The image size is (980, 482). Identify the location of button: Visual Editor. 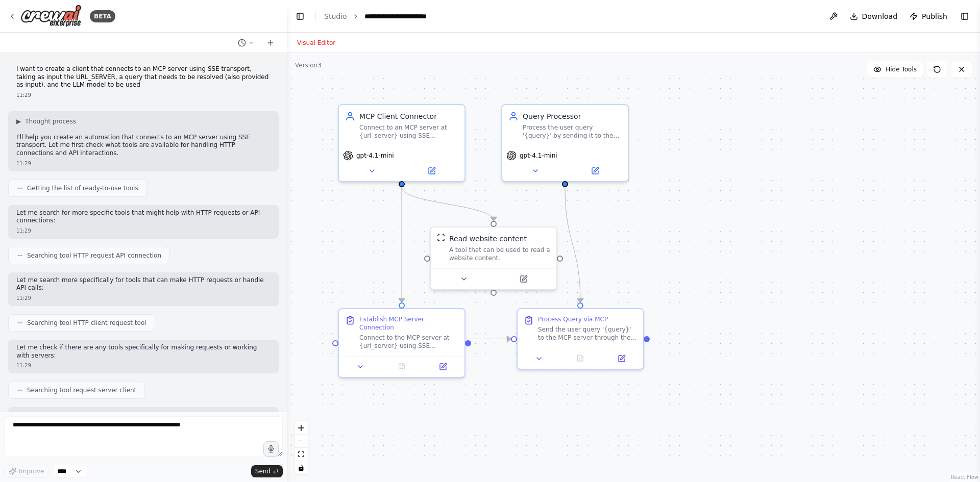
(316, 43).